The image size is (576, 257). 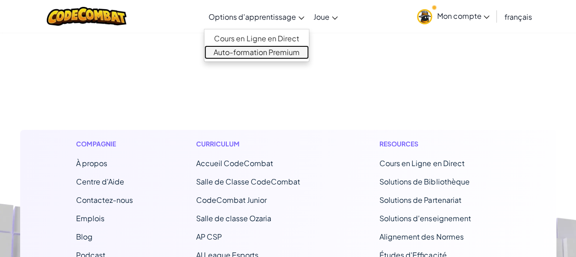 What do you see at coordinates (105, 143) in the screenshot?
I see `h1: Compagnie` at bounding box center [105, 143].